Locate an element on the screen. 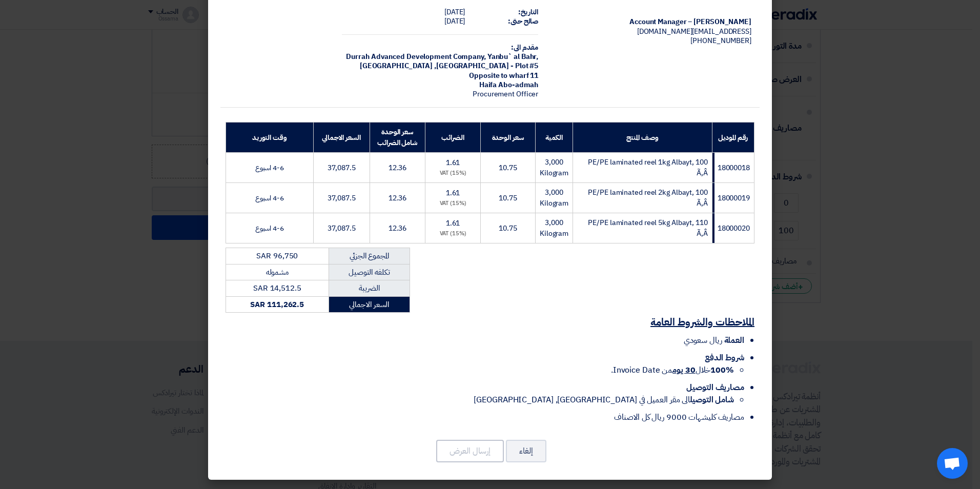 This screenshot has width=980, height=489. td: تكلفه التوصيل is located at coordinates (369, 272).